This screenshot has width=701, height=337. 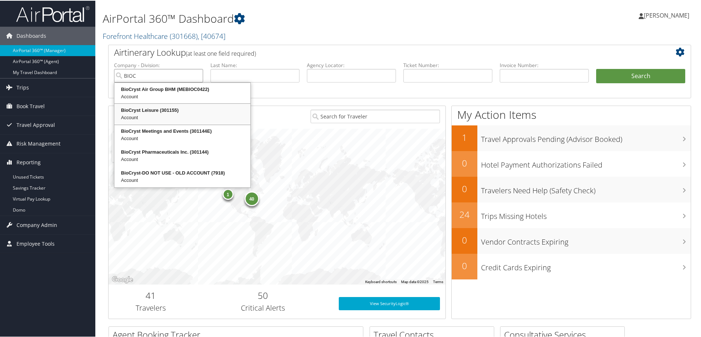 What do you see at coordinates (182, 110) in the screenshot?
I see `div: BioCryst Leisure (301155)` at bounding box center [182, 110].